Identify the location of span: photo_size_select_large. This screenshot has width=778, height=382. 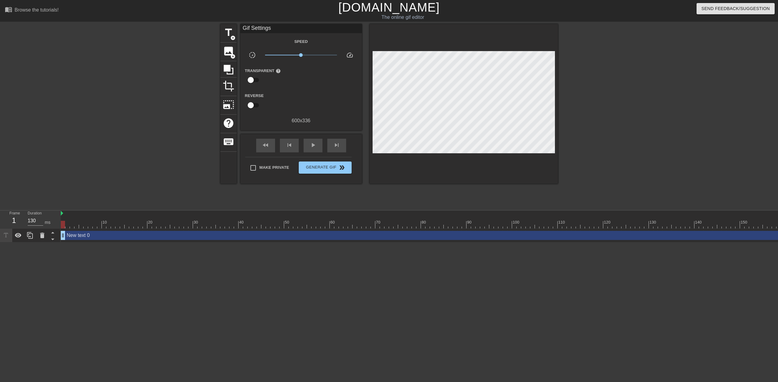
(229, 105).